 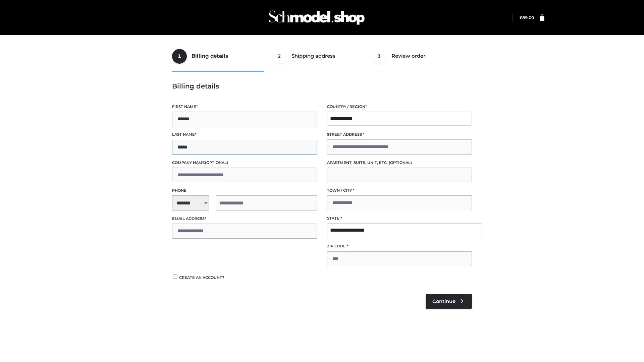 I want to click on a: £89.00, so click(x=527, y=17).